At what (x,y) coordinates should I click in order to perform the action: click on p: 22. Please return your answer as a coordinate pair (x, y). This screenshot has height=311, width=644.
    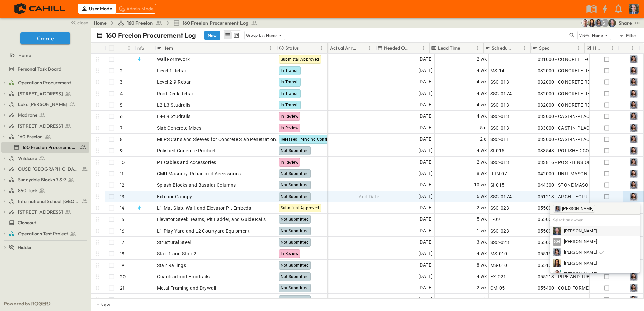
    Looking at the image, I should click on (122, 300).